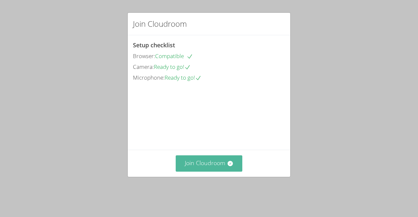 The width and height of the screenshot is (418, 217). What do you see at coordinates (160, 24) in the screenshot?
I see `h2: Join Cloudroom` at bounding box center [160, 24].